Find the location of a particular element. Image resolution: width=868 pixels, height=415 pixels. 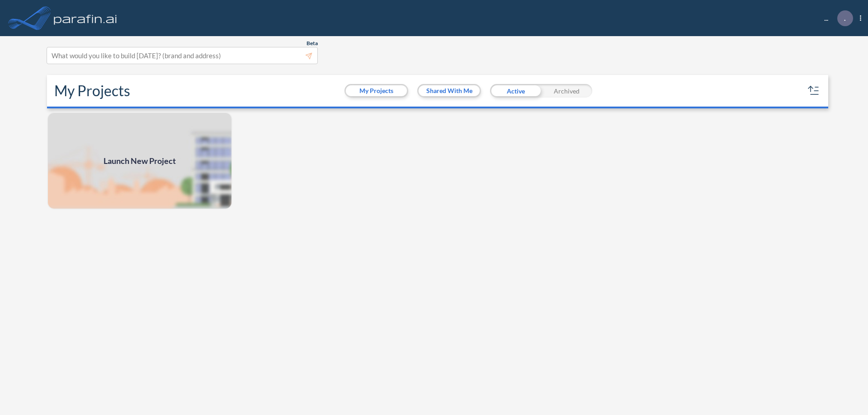

a: Launch New Project is located at coordinates (140, 161).